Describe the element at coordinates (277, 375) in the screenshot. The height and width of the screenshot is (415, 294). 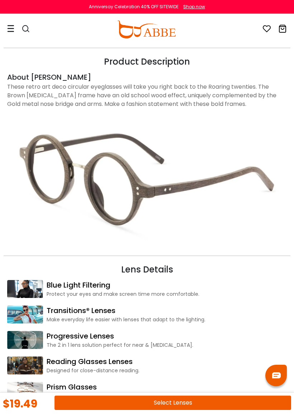
I see `img: chat` at that location.